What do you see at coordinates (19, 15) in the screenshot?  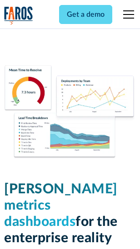 I see `img: Logo of the analytics and reporting company Faros.` at bounding box center [19, 15].